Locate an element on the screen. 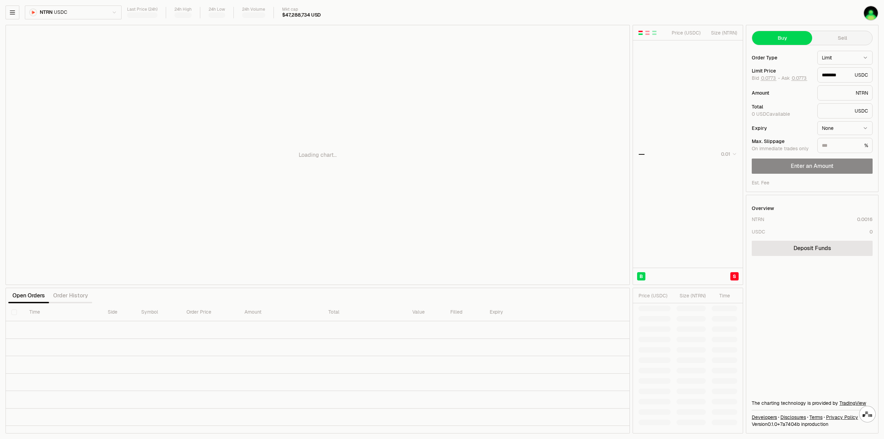 Image resolution: width=884 pixels, height=439 pixels. button: Show Sell Orders Only is located at coordinates (648, 33).